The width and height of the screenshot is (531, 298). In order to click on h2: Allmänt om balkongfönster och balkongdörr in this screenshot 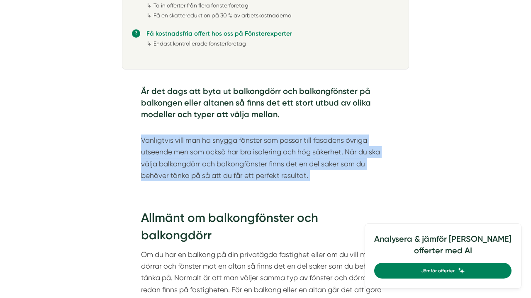, I will do `click(265, 229)`.